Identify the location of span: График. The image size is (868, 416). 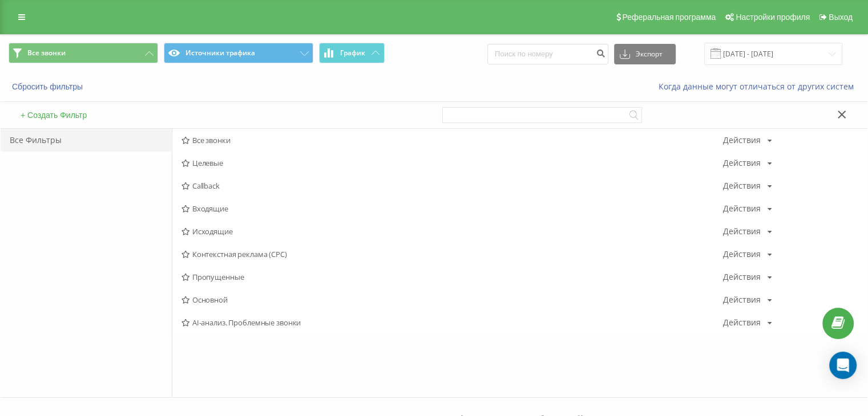
(353, 53).